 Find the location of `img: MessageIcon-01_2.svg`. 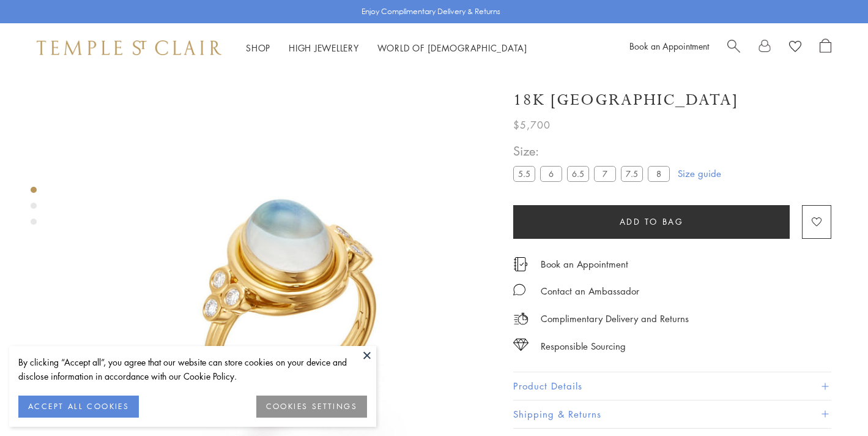

img: MessageIcon-01_2.svg is located at coordinates (520, 290).